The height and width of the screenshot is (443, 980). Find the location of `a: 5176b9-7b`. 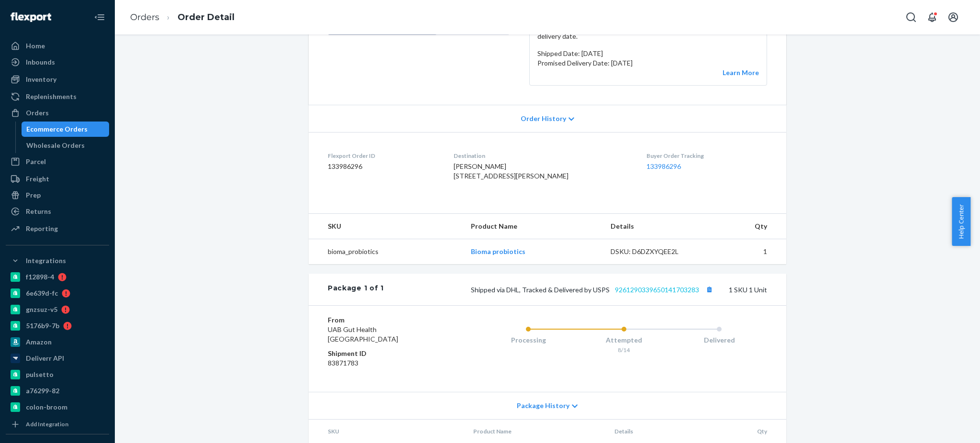

a: 5176b9-7b is located at coordinates (58, 326).